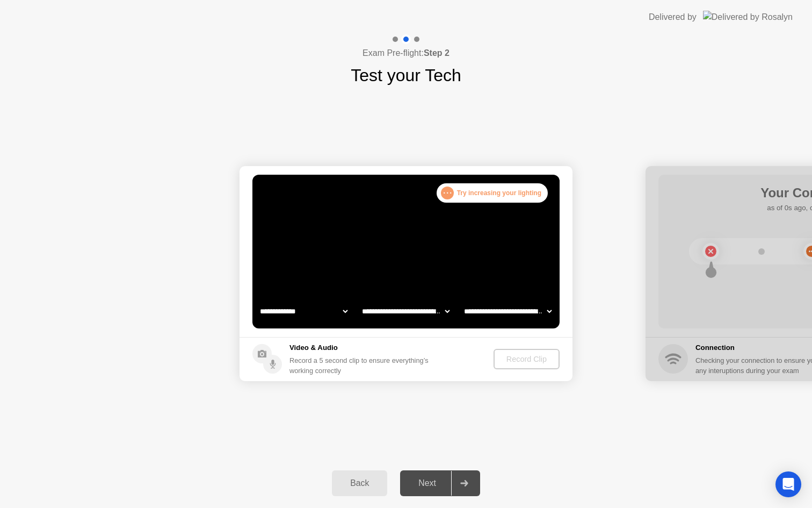  What do you see at coordinates (440, 483) in the screenshot?
I see `button: Next` at bounding box center [440, 483].